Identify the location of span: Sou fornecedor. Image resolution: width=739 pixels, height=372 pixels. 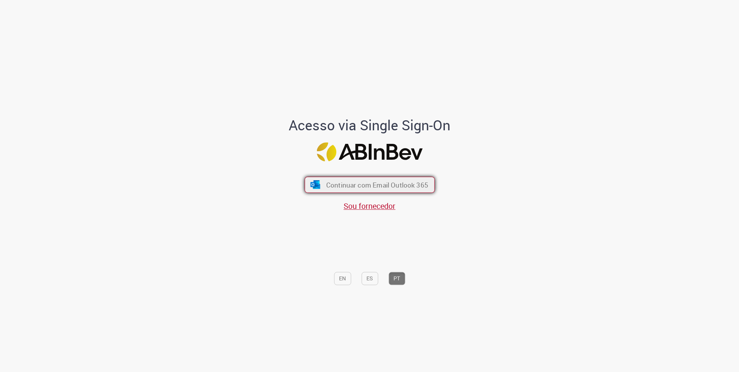
(370, 206).